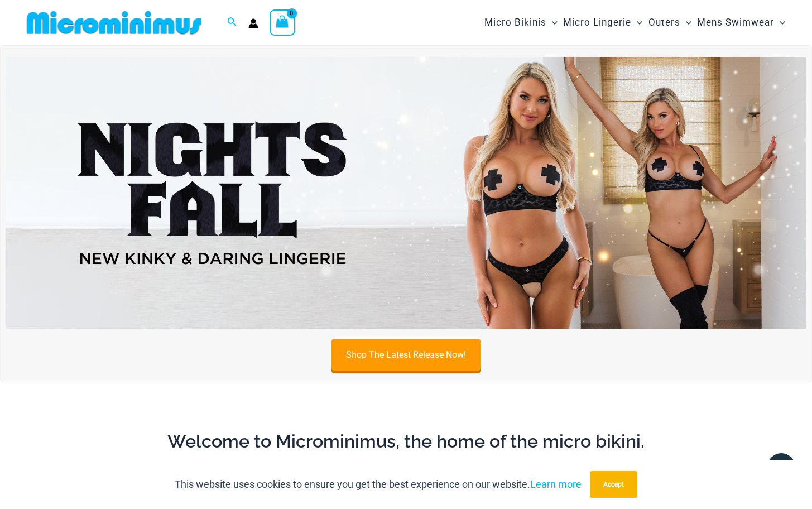  Describe the element at coordinates (670, 22) in the screenshot. I see `a: OutersMenu ToggleMenu Toggle` at that location.